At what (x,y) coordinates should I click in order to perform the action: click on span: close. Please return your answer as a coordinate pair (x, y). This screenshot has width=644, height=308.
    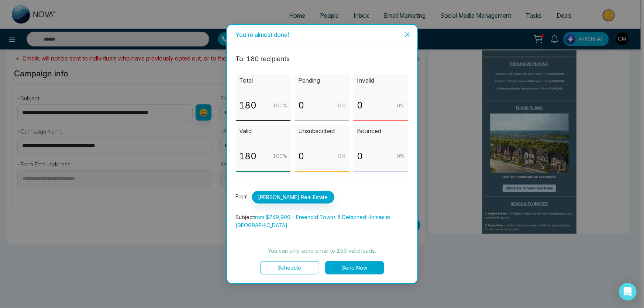
    Looking at the image, I should click on (407, 35).